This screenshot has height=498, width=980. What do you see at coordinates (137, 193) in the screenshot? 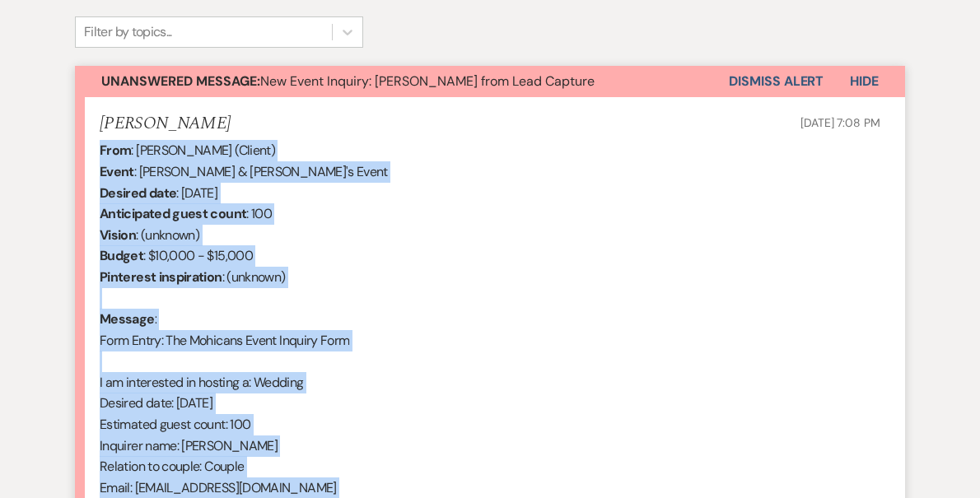
I see `b: Desired date` at bounding box center [137, 193].